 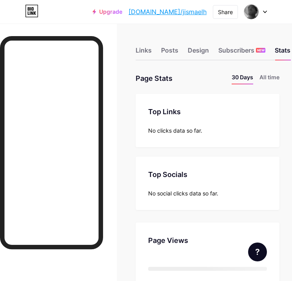 I want to click on div: Design, so click(x=198, y=53).